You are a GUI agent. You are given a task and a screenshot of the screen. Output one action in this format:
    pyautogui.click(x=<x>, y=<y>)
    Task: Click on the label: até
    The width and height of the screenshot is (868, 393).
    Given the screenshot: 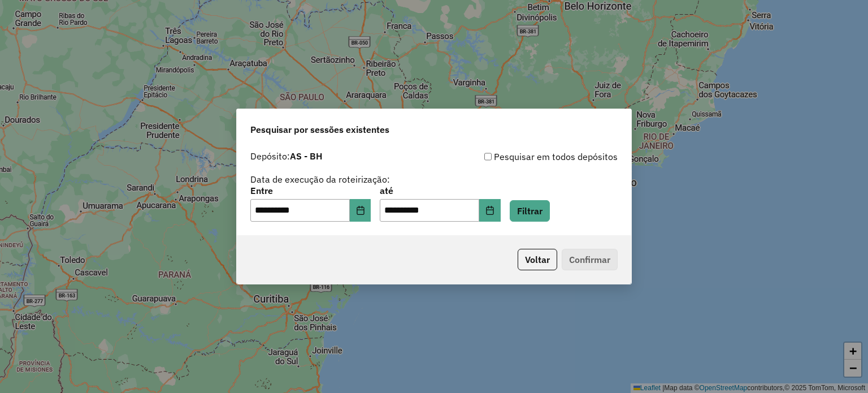 What is the action you would take?
    pyautogui.click(x=439, y=191)
    